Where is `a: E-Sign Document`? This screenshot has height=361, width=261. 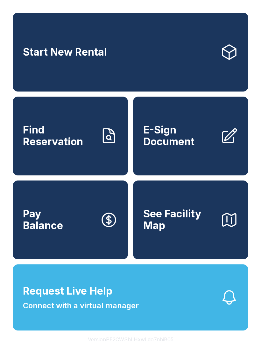 a: E-Sign Document is located at coordinates (191, 136).